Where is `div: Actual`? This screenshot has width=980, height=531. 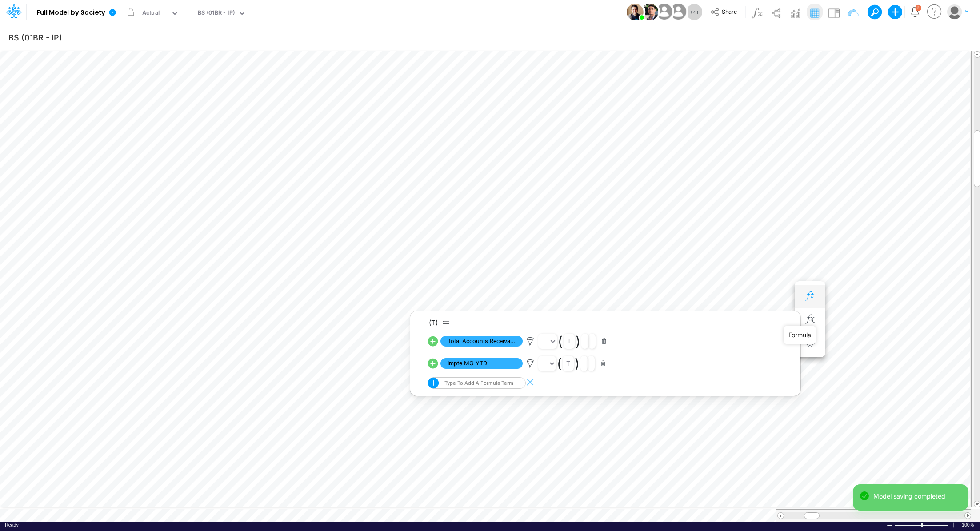
div: Actual is located at coordinates (151, 13).